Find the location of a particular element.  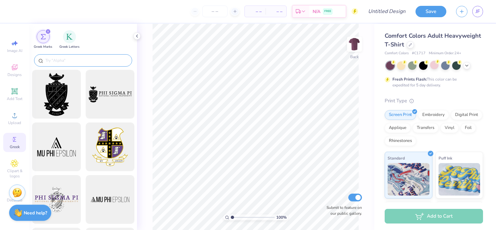

div: Print Type is located at coordinates (433, 101).